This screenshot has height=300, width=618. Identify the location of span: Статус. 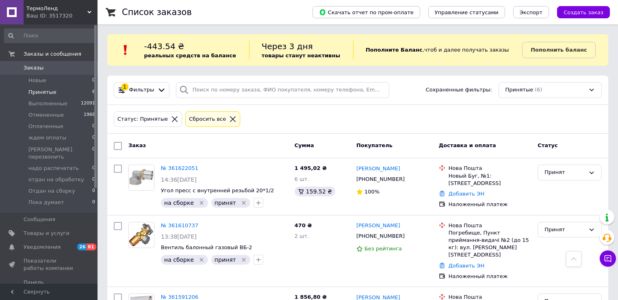
(547, 145).